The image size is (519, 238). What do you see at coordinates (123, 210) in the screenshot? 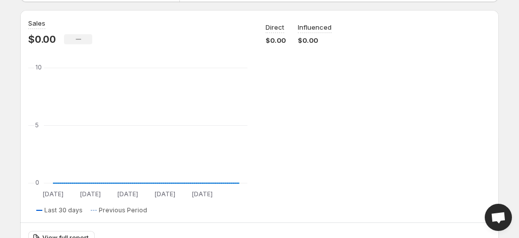
I see `span: Previous Period` at bounding box center [123, 210].